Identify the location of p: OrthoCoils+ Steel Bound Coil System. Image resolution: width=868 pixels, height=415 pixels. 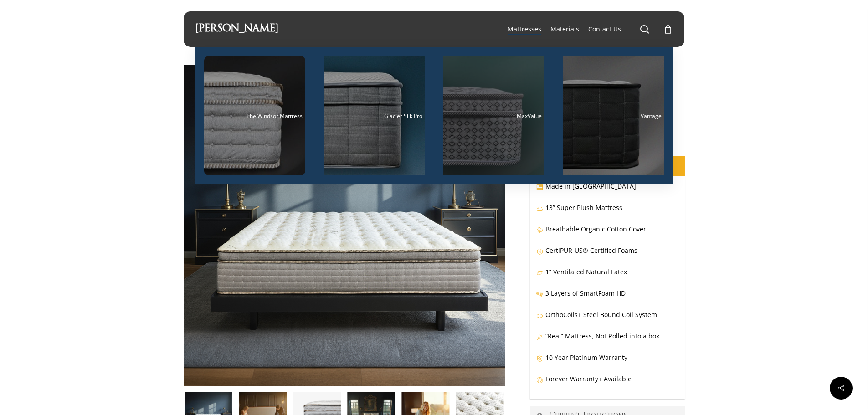
(607, 319).